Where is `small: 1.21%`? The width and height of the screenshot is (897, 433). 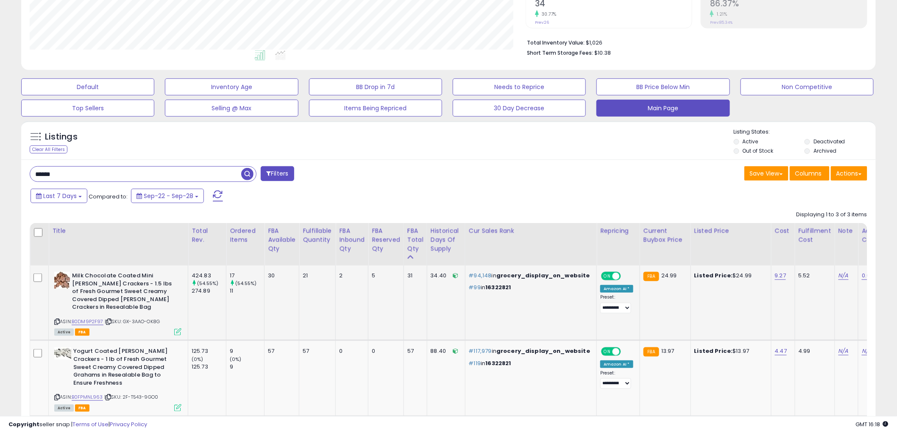 small: 1.21% is located at coordinates (721, 14).